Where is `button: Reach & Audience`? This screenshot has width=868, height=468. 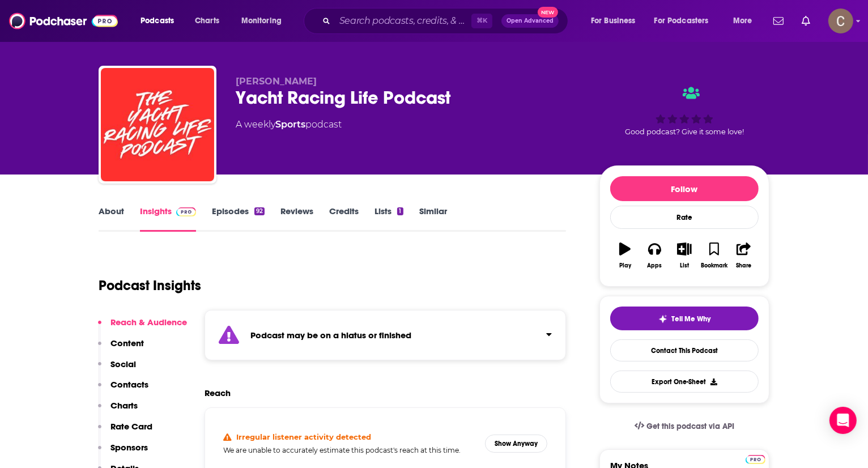
button: Reach & Audience is located at coordinates (142, 327).